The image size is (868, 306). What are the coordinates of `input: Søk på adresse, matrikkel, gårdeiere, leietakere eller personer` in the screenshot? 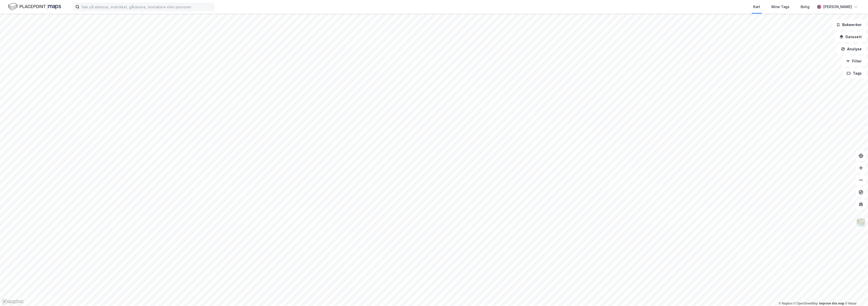 It's located at (147, 7).